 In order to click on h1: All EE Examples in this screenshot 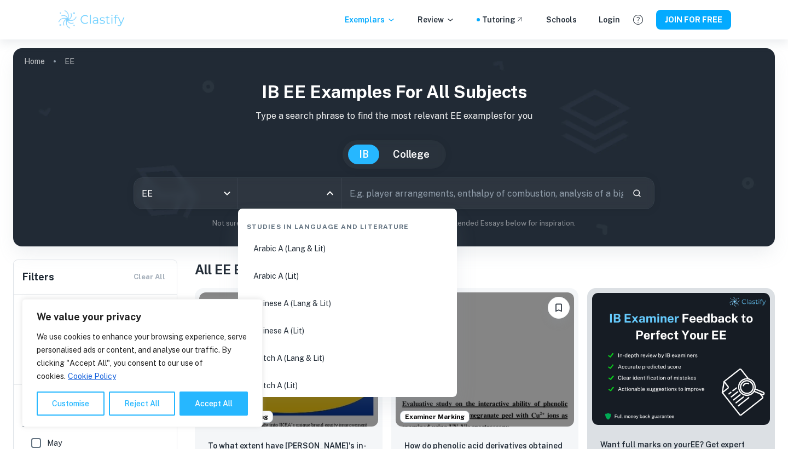, I will do `click(485, 269)`.